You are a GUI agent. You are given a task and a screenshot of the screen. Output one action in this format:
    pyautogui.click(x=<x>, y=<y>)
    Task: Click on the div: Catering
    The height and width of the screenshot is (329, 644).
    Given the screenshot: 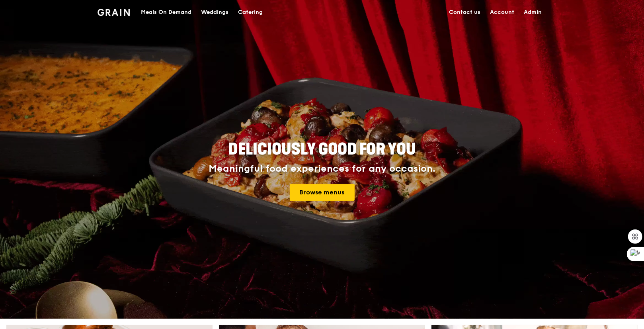 What is the action you would take?
    pyautogui.click(x=251, y=12)
    